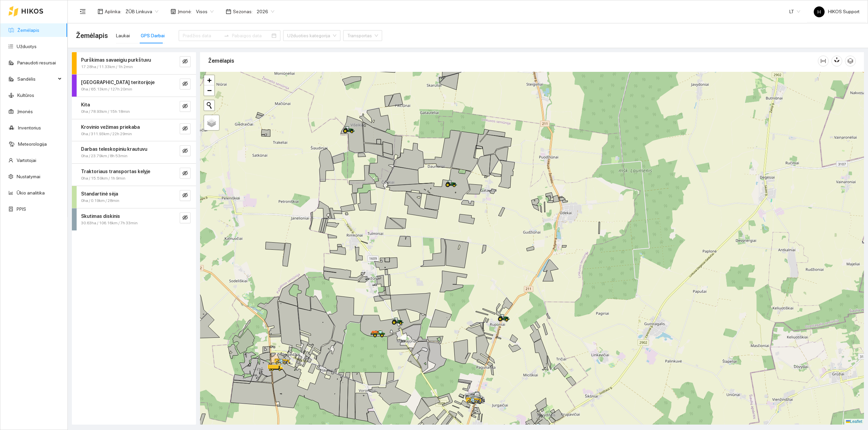 This screenshot has width=868, height=430. What do you see at coordinates (134, 175) in the screenshot?
I see `div: Traktoriaus transportas kelyje0ha / 15.59km / 1h 9mineye-invisible` at bounding box center [134, 175].